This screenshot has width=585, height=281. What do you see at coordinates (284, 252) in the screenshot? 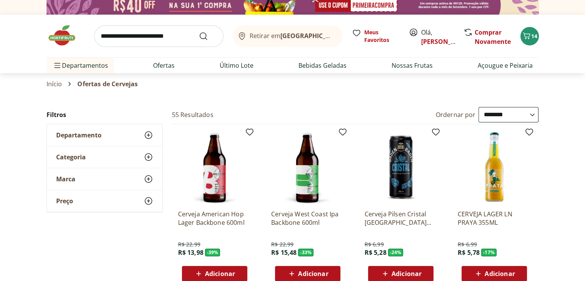
I see `span: R$ 15,48` at bounding box center [284, 252].